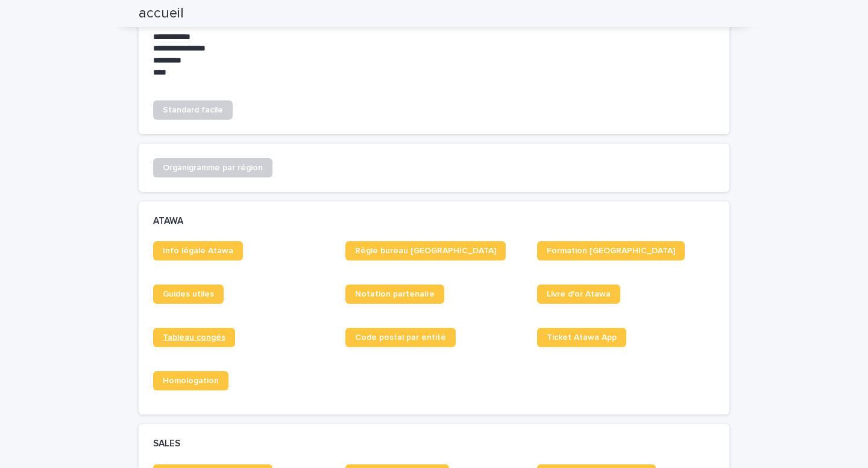 Image resolution: width=868 pixels, height=468 pixels. Describe the element at coordinates (578, 294) in the screenshot. I see `a: Livre d'or Atawa` at that location.